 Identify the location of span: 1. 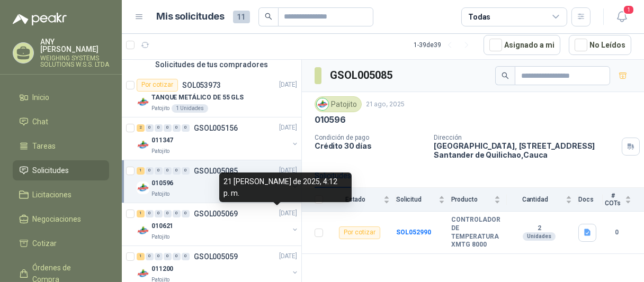
(629, 10).